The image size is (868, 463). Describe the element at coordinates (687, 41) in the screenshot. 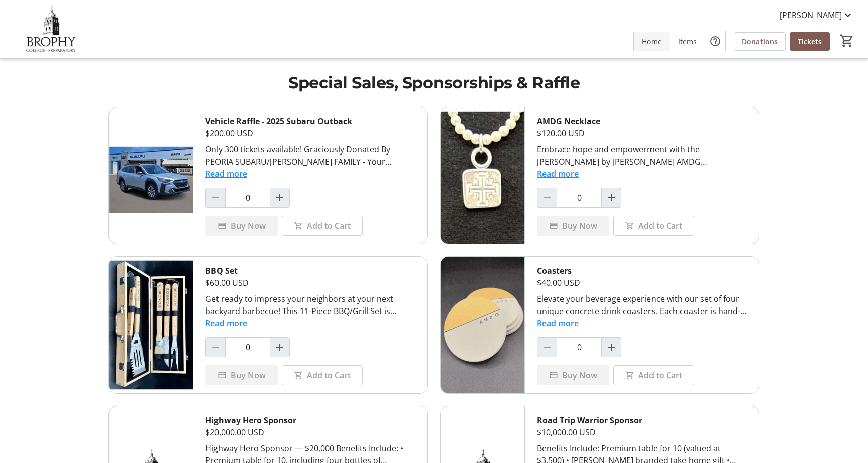

I see `span: Items` at that location.